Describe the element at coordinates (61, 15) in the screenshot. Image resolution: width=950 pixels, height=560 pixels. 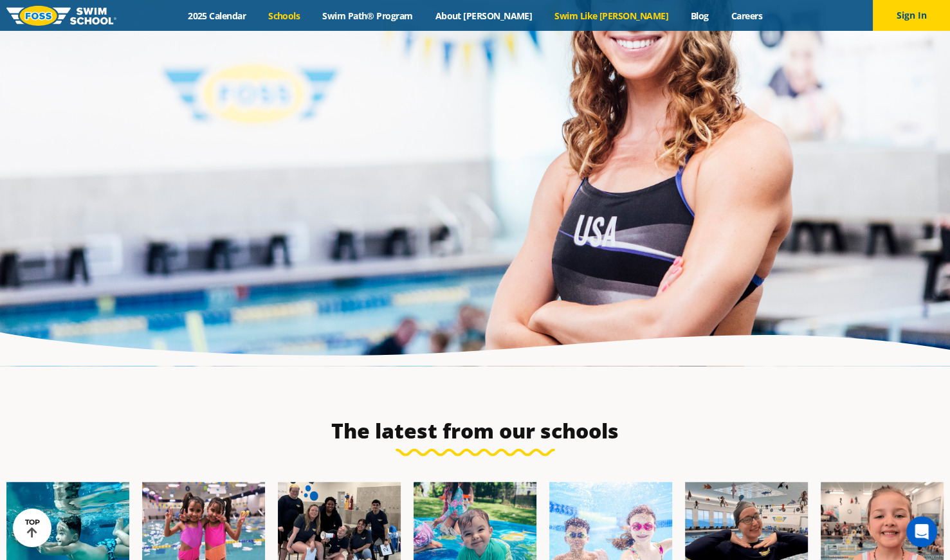
I see `img: FOSS Swim School Logo` at that location.